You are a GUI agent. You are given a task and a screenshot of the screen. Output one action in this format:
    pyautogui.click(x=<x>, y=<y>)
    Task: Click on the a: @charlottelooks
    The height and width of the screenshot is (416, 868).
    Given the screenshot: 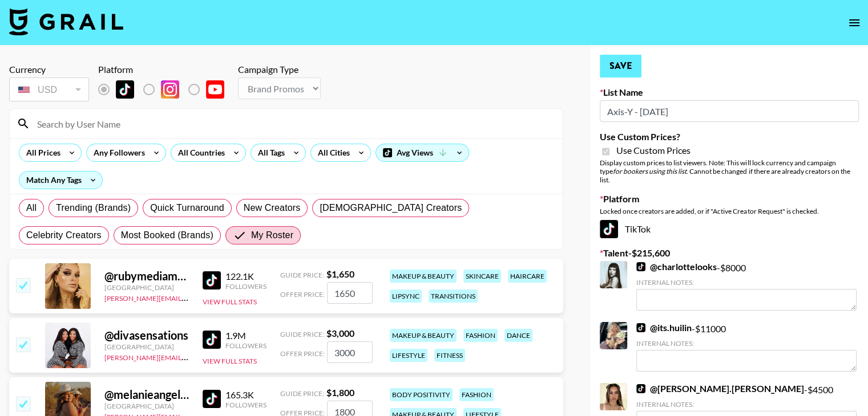 What is the action you would take?
    pyautogui.click(x=676, y=267)
    